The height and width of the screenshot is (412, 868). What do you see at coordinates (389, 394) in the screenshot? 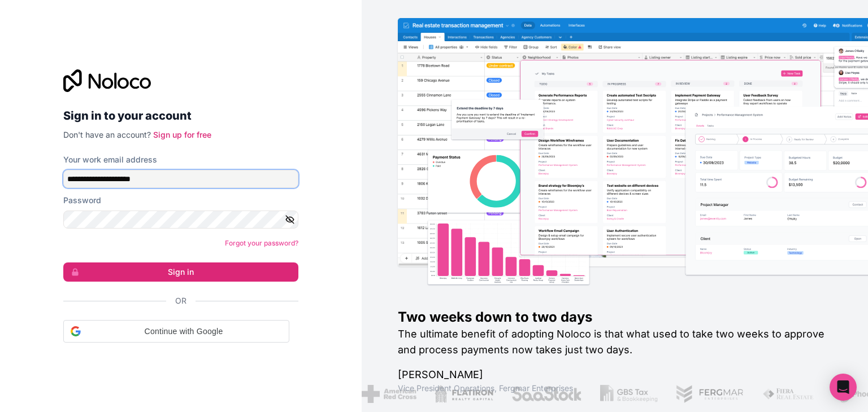
I see `img: /assets/american-red-cross-BAupjrZR.png` at bounding box center [389, 394].